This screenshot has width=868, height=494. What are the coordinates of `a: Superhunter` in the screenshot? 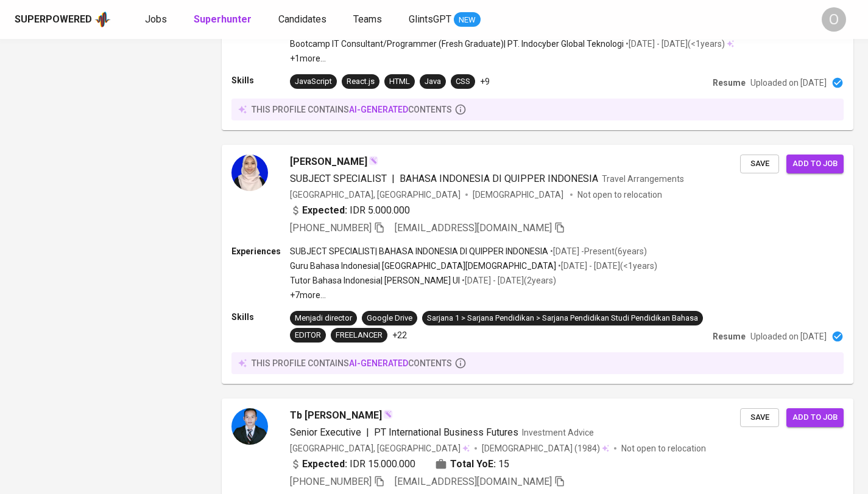 It's located at (223, 20).